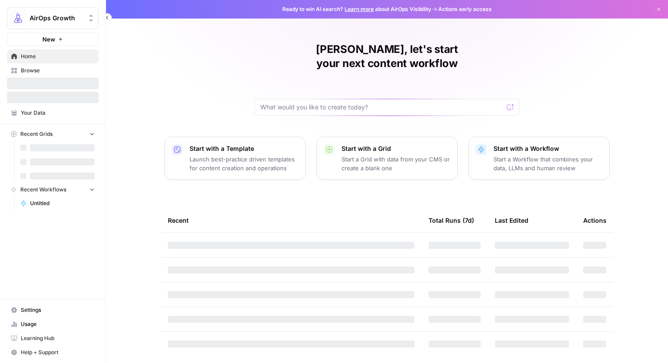 The image size is (668, 363). Describe the element at coordinates (43, 190) in the screenshot. I see `span: Recent Workflows` at that location.